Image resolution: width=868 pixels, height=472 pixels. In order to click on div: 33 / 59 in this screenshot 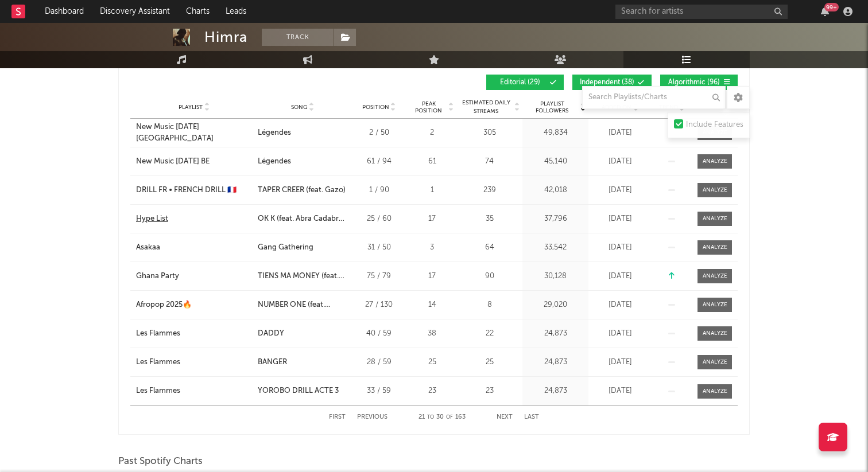, I will do `click(379, 391)`.